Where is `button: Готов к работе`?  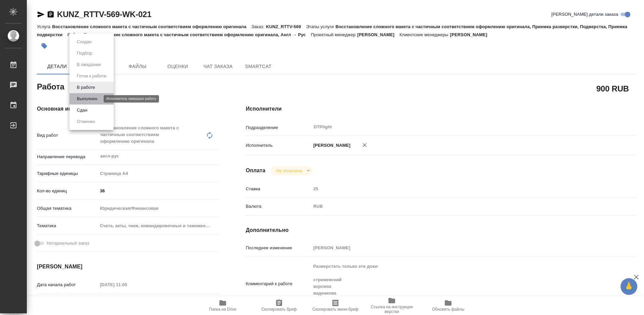 button: Готов к работе is located at coordinates (91, 76).